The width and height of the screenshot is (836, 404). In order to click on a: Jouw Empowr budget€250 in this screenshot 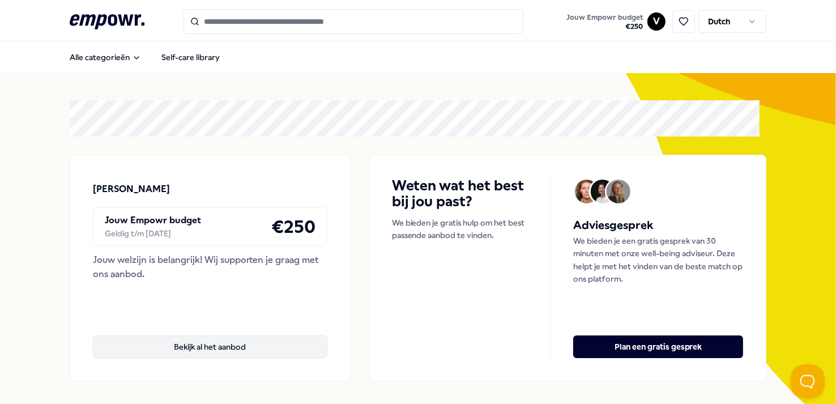, I will do `click(605, 22)`.